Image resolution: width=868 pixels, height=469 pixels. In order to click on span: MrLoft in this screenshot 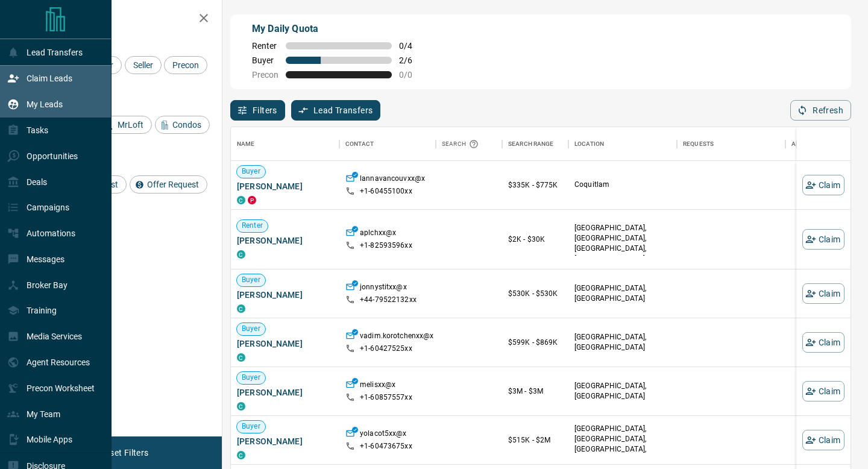, I will do `click(130, 125)`.